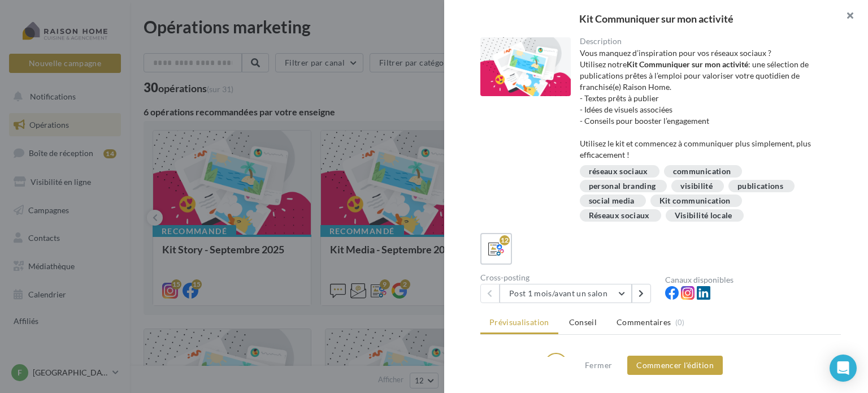 This screenshot has width=868, height=393. What do you see at coordinates (612, 200) in the screenshot?
I see `div: social media` at bounding box center [612, 200].